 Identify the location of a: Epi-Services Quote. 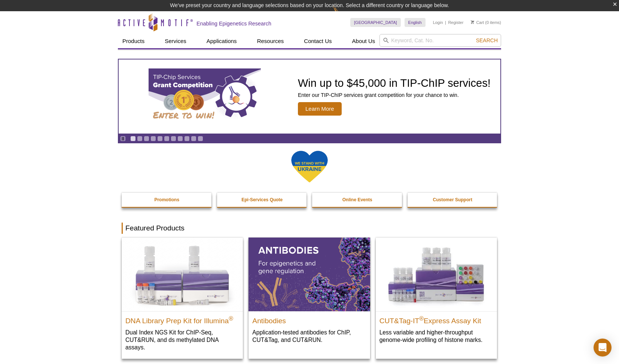
(262, 200).